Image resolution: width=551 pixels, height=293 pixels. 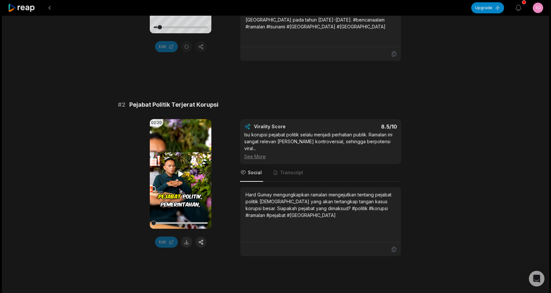 What do you see at coordinates (362, 126) in the screenshot?
I see `div: 8.5 /10` at bounding box center [362, 126].